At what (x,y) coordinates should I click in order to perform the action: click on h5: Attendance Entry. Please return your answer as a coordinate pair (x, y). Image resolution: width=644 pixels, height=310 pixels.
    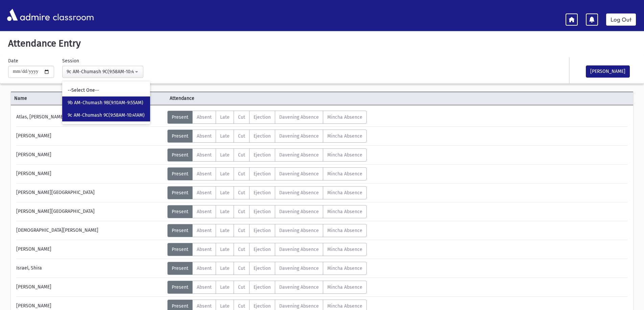
    Looking at the image, I should click on (322, 44).